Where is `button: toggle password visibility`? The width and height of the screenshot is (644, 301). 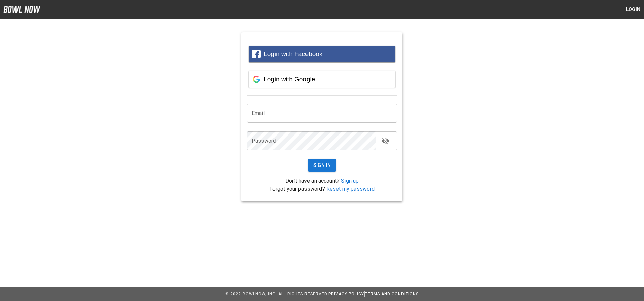 button: toggle password visibility is located at coordinates (386, 141).